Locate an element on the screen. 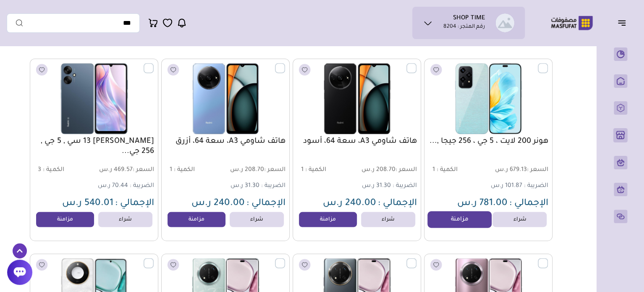  img: ماجد is located at coordinates (505, 23).